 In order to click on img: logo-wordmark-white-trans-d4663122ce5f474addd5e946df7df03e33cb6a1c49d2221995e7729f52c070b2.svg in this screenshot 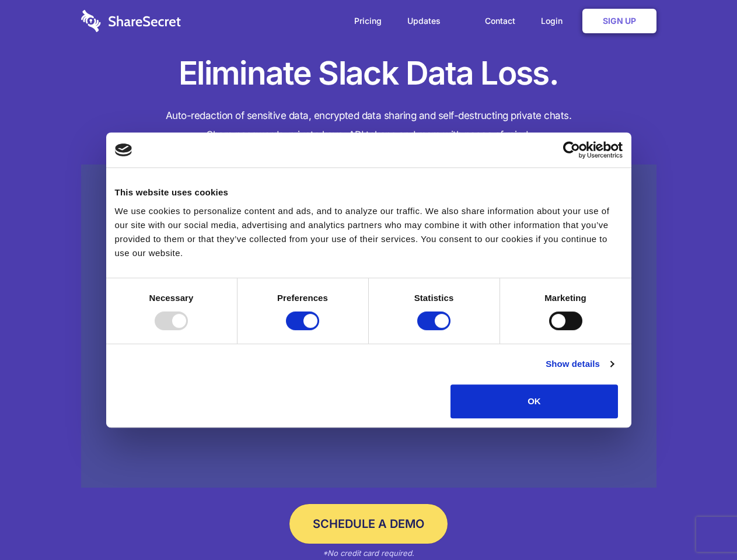, I will do `click(131, 21)`.